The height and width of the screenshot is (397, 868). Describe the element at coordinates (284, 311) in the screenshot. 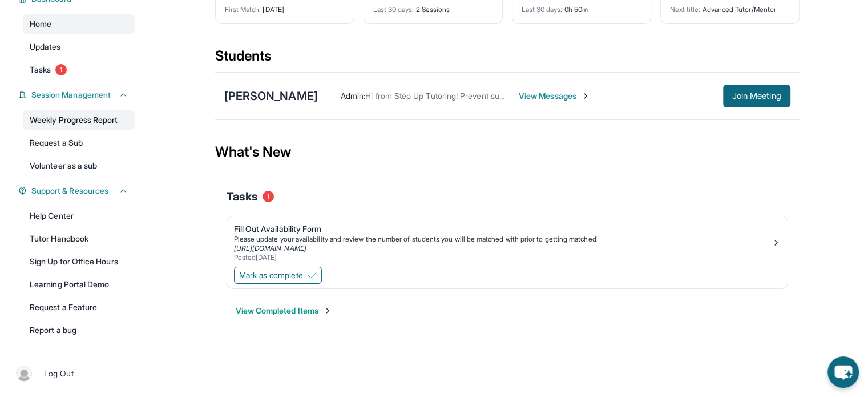

I see `button: View Completed Items` at that location.